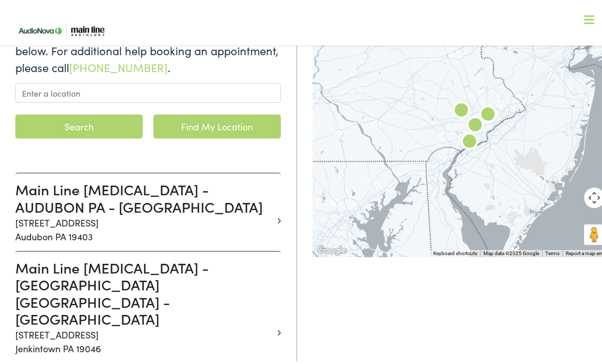 Image resolution: width=602 pixels, height=364 pixels. What do you see at coordinates (332, 249) in the screenshot?
I see `img: Google` at bounding box center [332, 249].